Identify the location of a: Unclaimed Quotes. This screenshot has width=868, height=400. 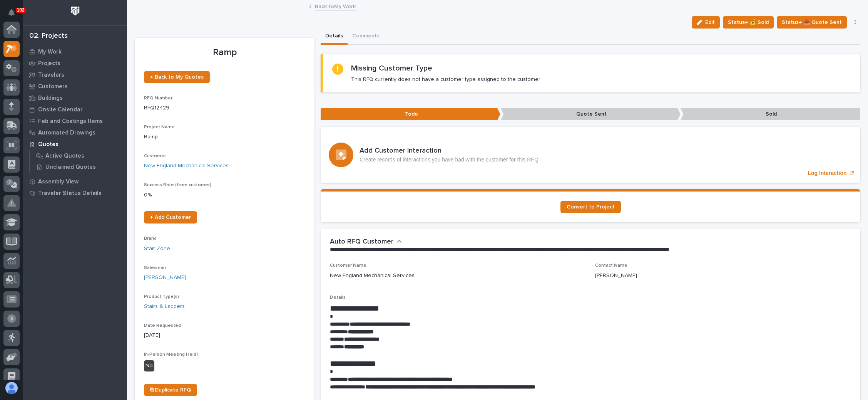
(78, 167).